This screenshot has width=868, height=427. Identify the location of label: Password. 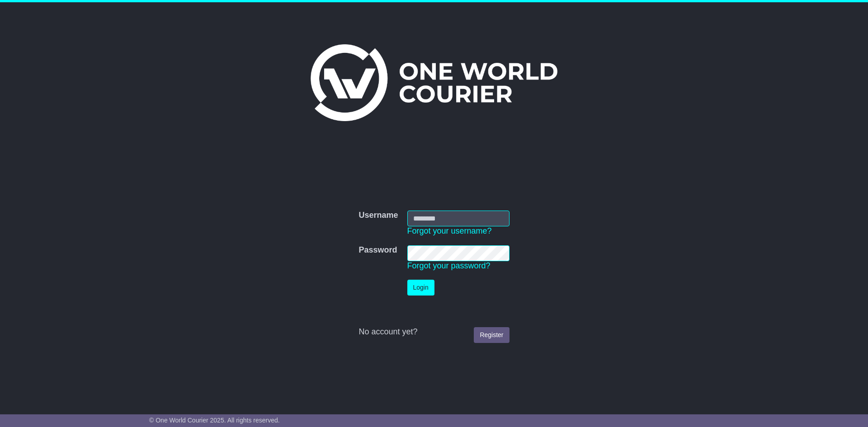
(377, 251).